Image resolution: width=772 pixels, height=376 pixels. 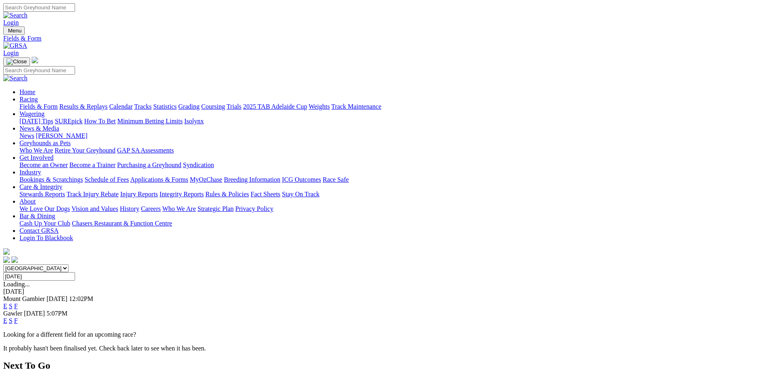 What do you see at coordinates (69, 121) in the screenshot?
I see `a: SUREpick` at bounding box center [69, 121].